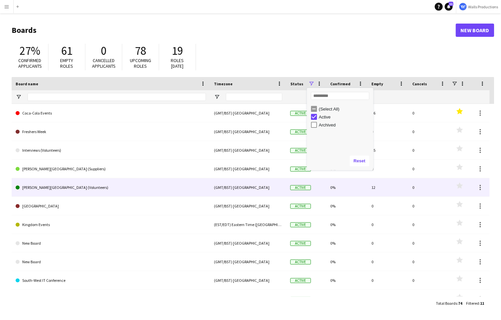  What do you see at coordinates (111, 281) in the screenshot?
I see `a: South-West IT Conference` at bounding box center [111, 281].